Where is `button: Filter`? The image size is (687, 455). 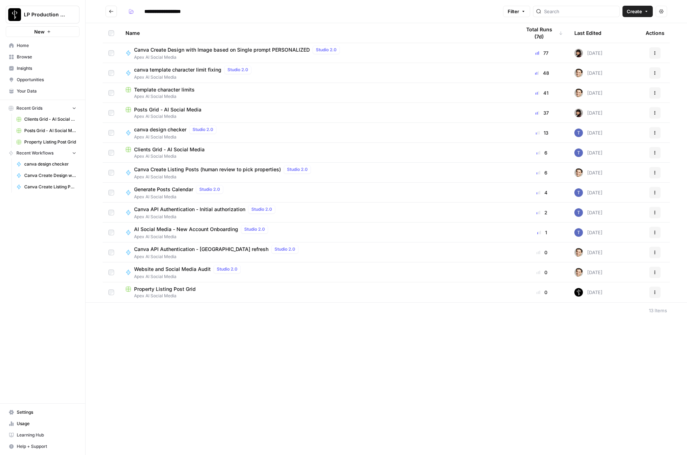 button: Filter is located at coordinates (516, 11).